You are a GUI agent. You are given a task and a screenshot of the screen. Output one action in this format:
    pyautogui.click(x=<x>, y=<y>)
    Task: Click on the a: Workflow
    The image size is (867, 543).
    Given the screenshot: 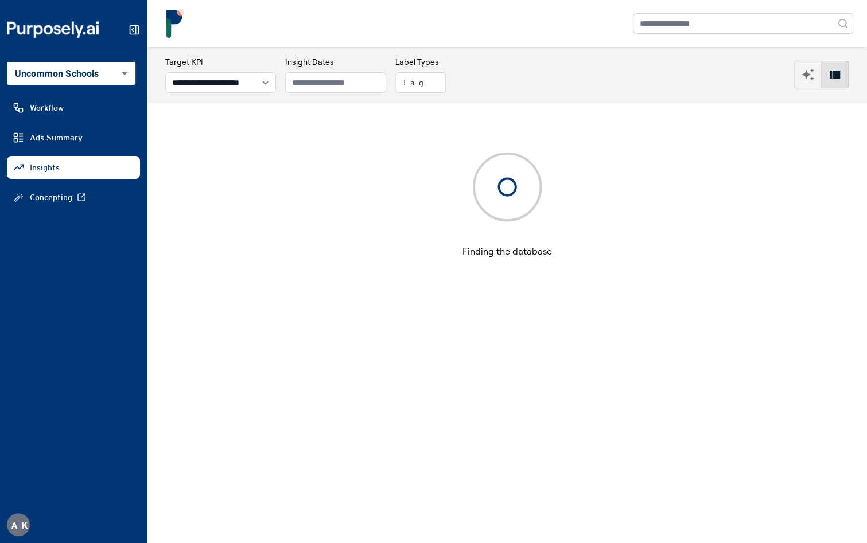 What is the action you would take?
    pyautogui.click(x=73, y=108)
    